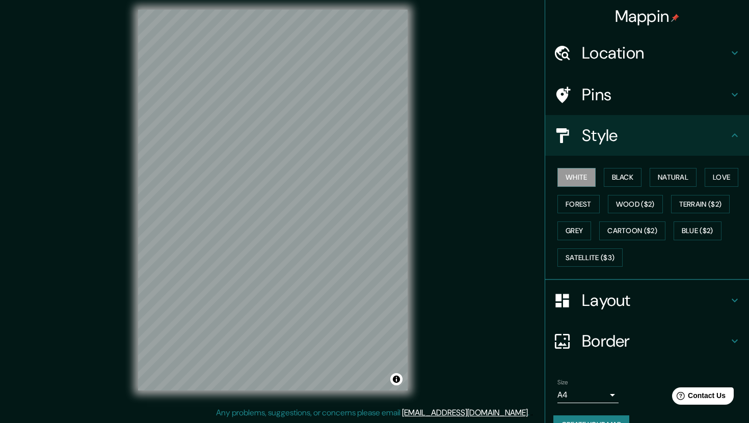 The height and width of the screenshot is (423, 749). Describe the element at coordinates (655, 341) in the screenshot. I see `h4: Border` at that location.